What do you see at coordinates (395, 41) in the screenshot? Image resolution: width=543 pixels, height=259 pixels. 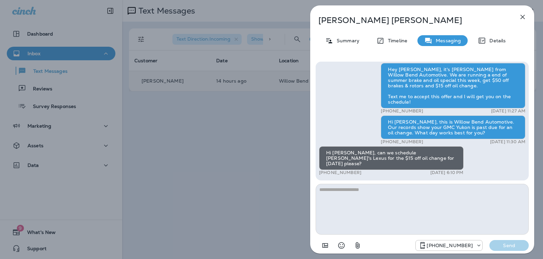 I see `p: Timeline` at bounding box center [395, 41].